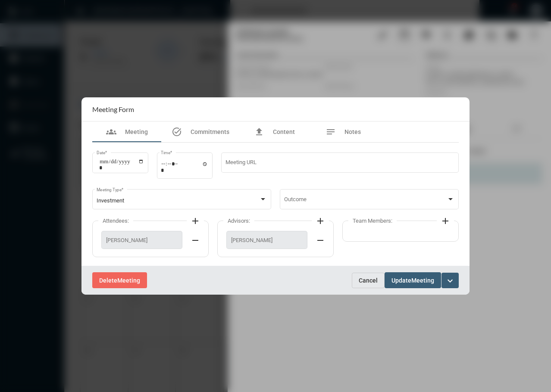 This screenshot has height=392, width=551. What do you see at coordinates (177, 132) in the screenshot?
I see `mat-icon: task_alt` at bounding box center [177, 132].